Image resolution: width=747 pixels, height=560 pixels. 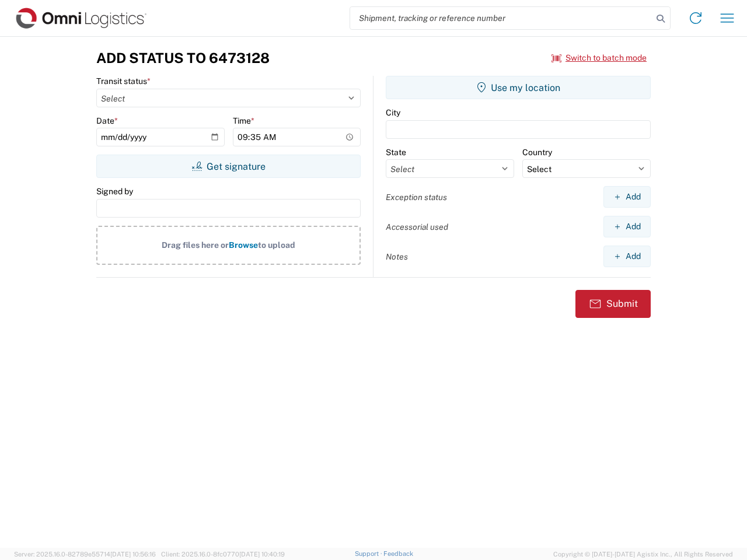 What do you see at coordinates (416, 227) in the screenshot?
I see `label: Accessorial used` at bounding box center [416, 227].